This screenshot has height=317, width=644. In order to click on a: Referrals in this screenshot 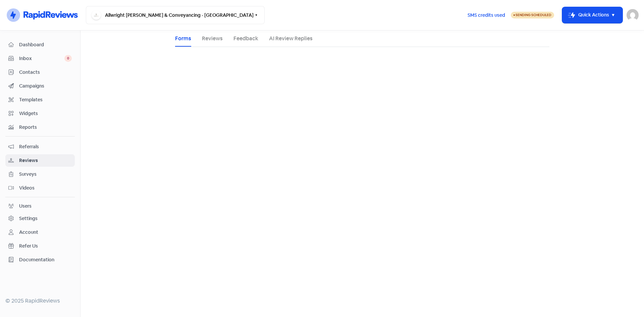, I will do `click(40, 146)`.